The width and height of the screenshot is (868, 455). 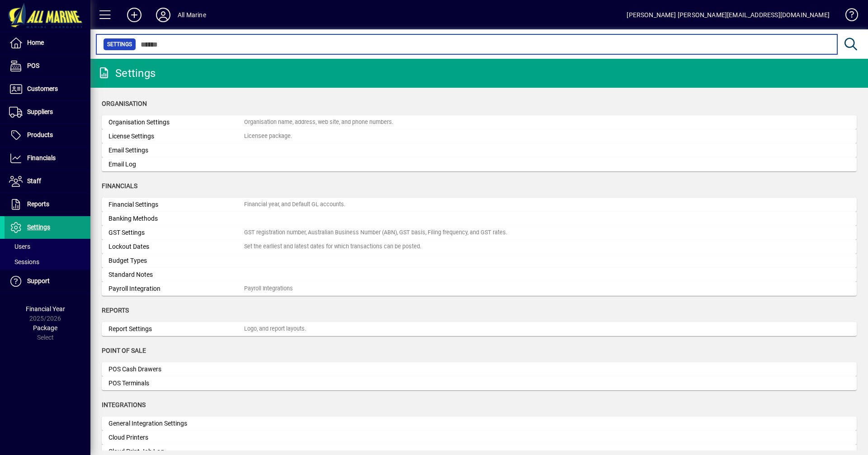 I want to click on a: Banking Methods, so click(x=479, y=218).